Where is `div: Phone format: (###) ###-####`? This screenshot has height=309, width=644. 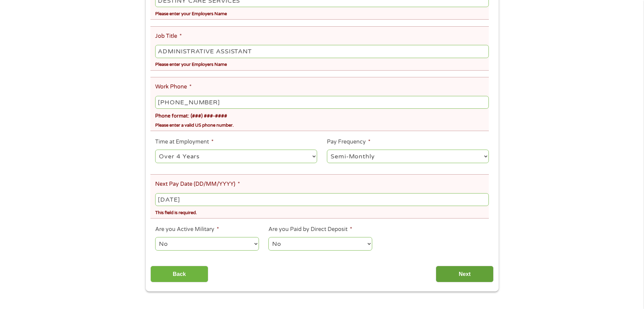
div: Phone format: (###) ###-#### is located at coordinates (322, 115).